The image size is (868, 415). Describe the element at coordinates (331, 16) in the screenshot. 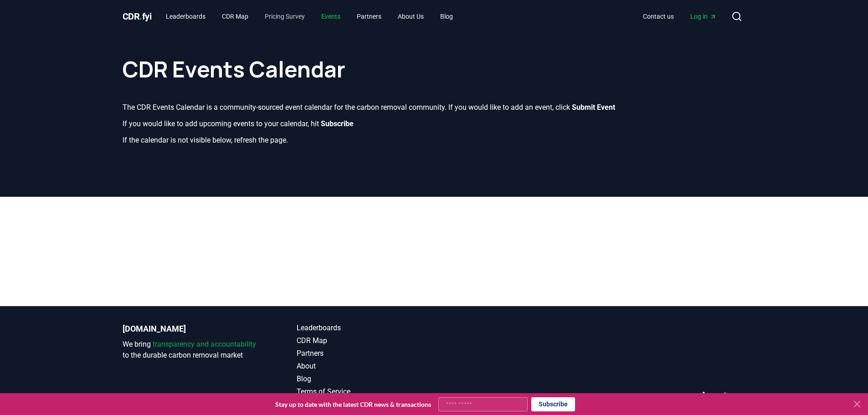

I see `a: Events` at that location.